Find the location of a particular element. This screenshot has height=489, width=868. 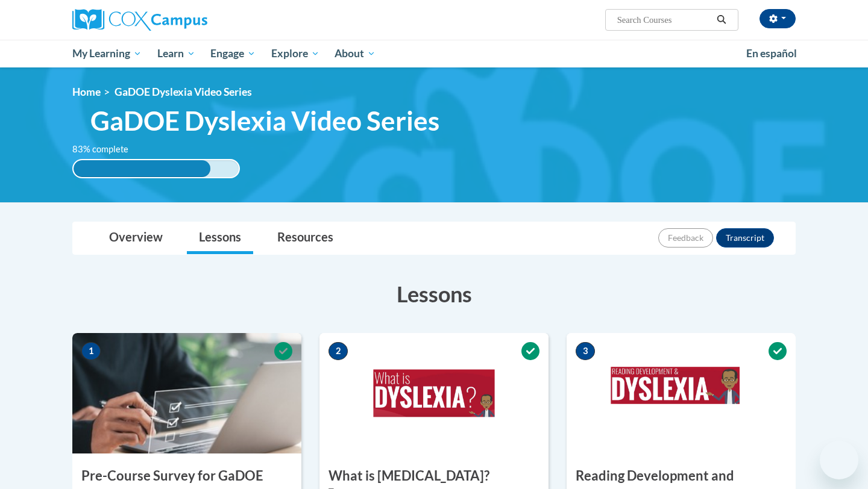

a: En español is located at coordinates (771, 54).